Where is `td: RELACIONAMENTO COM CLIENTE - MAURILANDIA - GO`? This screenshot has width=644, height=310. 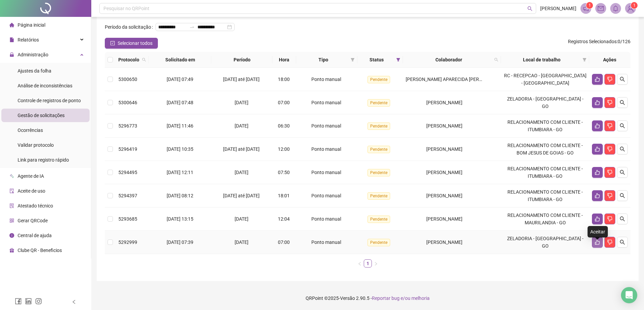 td: RELACIONAMENTO COM CLIENTE - MAURILANDIA - GO is located at coordinates (545, 219).